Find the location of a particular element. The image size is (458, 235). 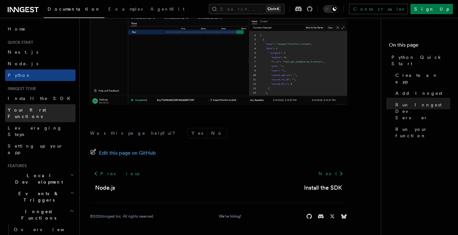

a: Setting up your app is located at coordinates (40, 149).